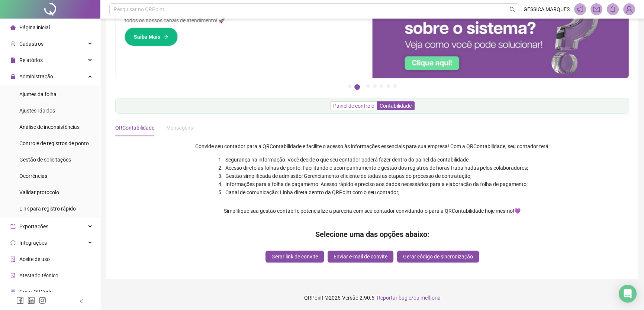 This screenshot has width=644, height=310. I want to click on span: Ajustes da folha, so click(38, 94).